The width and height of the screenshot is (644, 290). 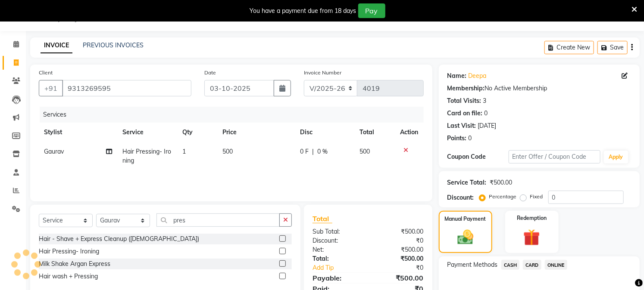 What do you see at coordinates (556, 265) in the screenshot?
I see `span: ONLINE` at bounding box center [556, 265].